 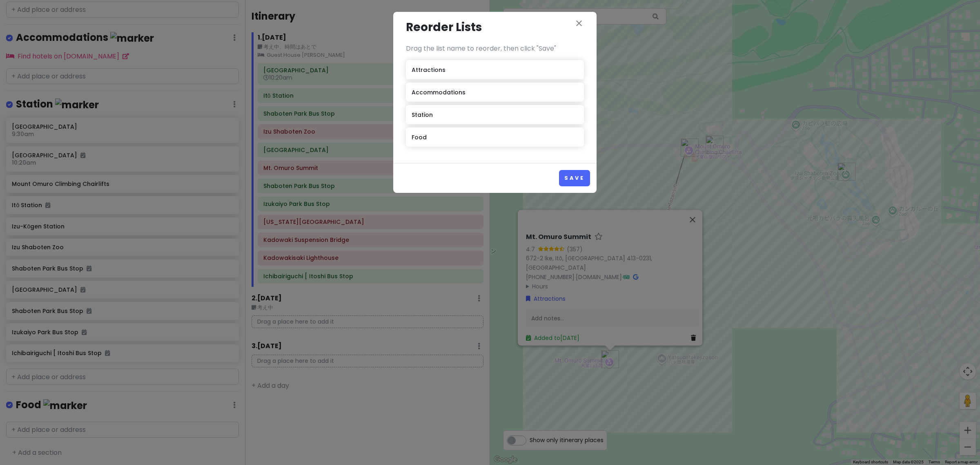 I want to click on h6: Accommodations, so click(x=439, y=92).